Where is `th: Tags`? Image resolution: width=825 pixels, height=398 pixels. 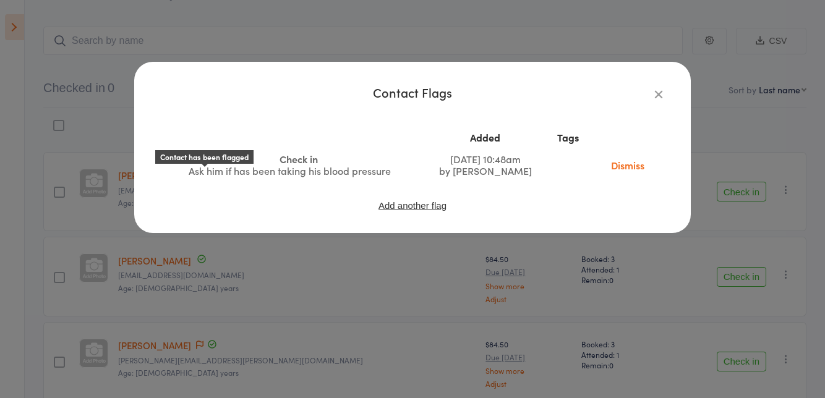
th: Tags is located at coordinates (569, 137).